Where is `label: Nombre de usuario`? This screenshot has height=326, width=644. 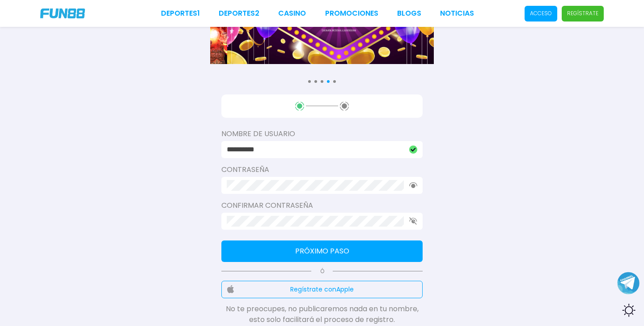 label: Nombre de usuario is located at coordinates (322, 134).